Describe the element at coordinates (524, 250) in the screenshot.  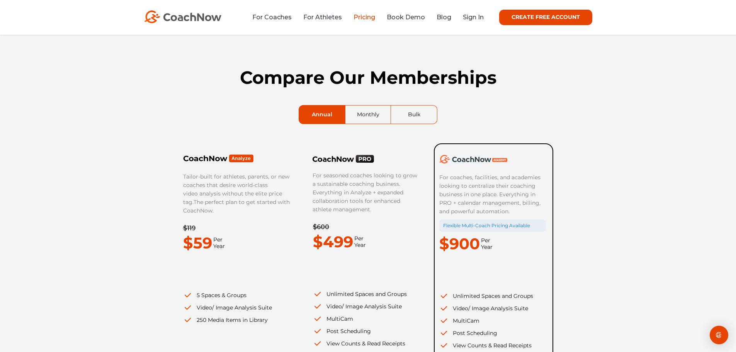
I see `button: Dismiss cookie banner` at that location.